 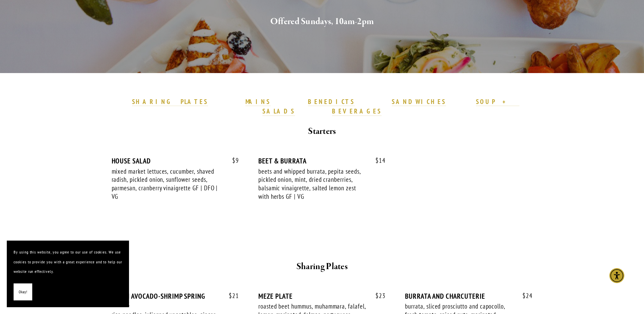 I want to click on div: mixed market lettuces, cucumber, shaved radish, pickled onion, sunflower seeds, parmesan, cranber..., so click(x=165, y=184).